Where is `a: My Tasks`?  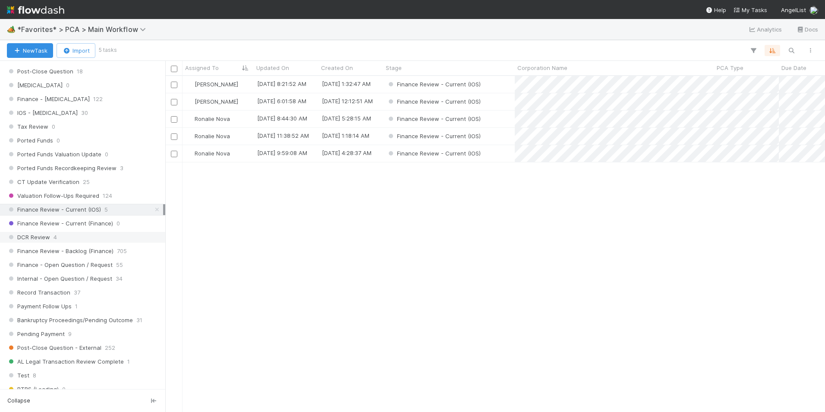 a: My Tasks is located at coordinates (750, 10).